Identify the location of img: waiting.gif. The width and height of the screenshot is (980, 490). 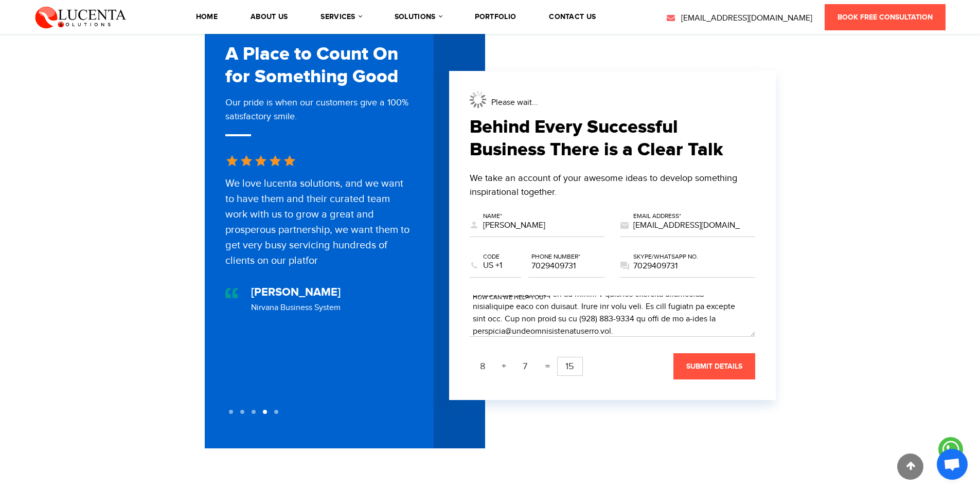
(478, 100).